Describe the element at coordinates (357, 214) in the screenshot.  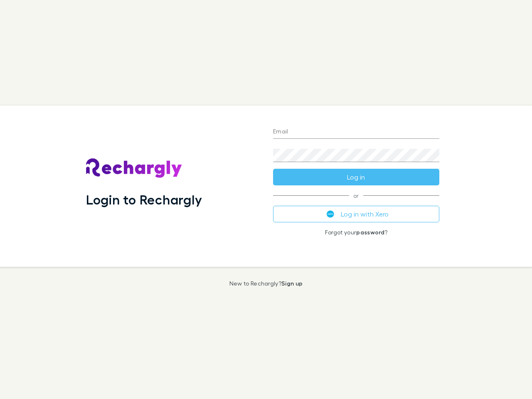
I see `button: Log in with Xero` at that location.